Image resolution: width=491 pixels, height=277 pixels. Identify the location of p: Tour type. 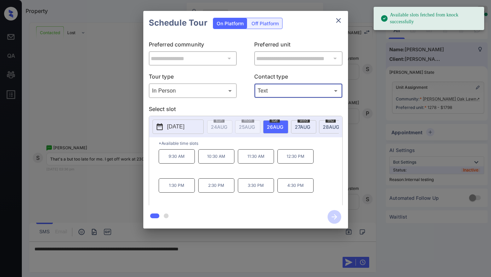
(193, 78).